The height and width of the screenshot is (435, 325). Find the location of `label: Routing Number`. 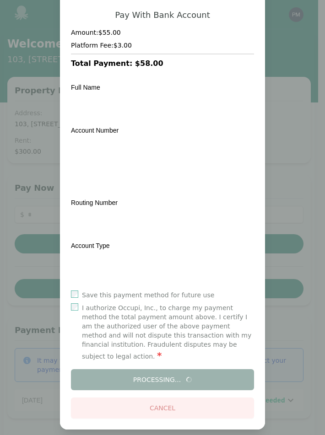

label: Routing Number is located at coordinates (94, 203).